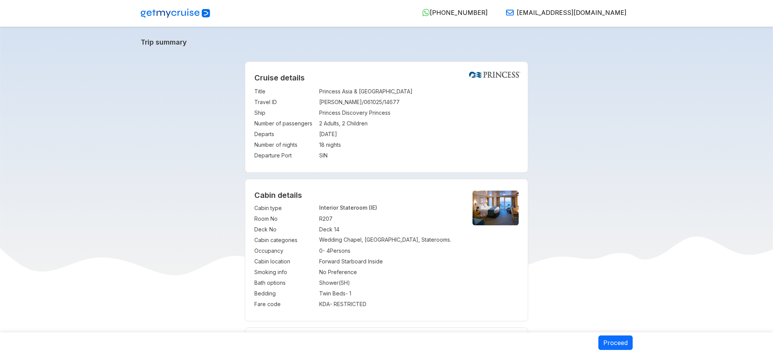  Describe the element at coordinates (389, 219) in the screenshot. I see `td: R207` at that location.